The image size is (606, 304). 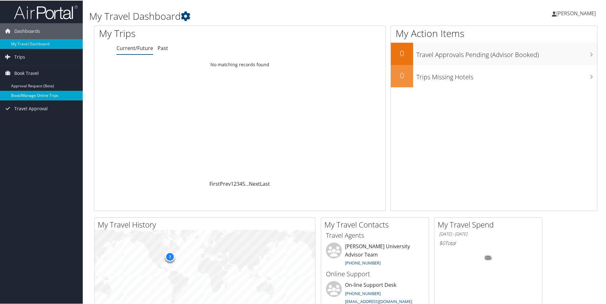 I want to click on a: 4, so click(x=241, y=183).